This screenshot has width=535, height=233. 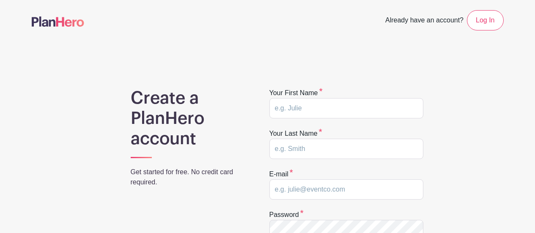 I want to click on label: Your first name, so click(x=296, y=93).